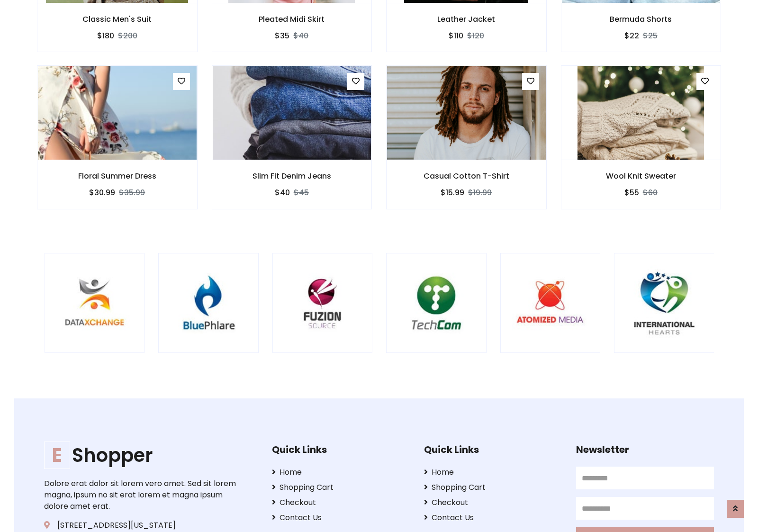  I want to click on del: $120, so click(476, 36).